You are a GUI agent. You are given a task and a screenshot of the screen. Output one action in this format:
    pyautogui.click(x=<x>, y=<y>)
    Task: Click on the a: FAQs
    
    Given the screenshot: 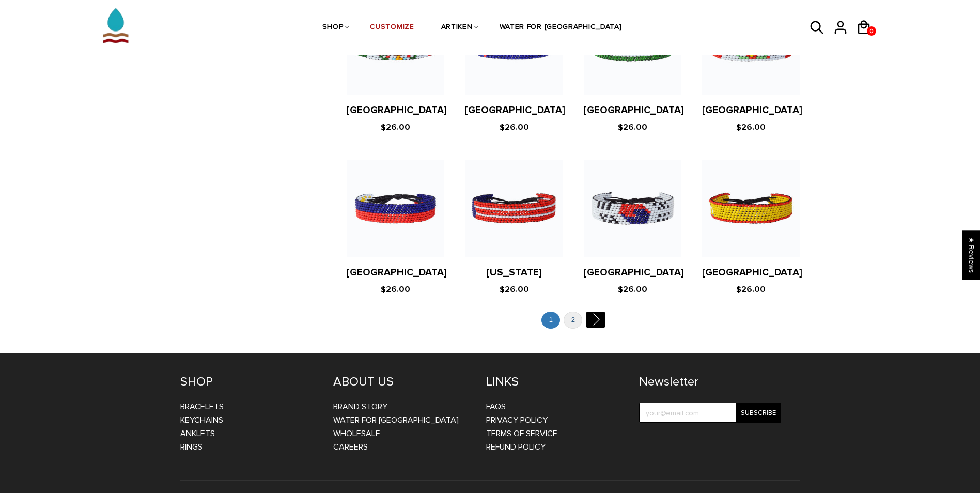 What is the action you would take?
    pyautogui.click(x=496, y=407)
    